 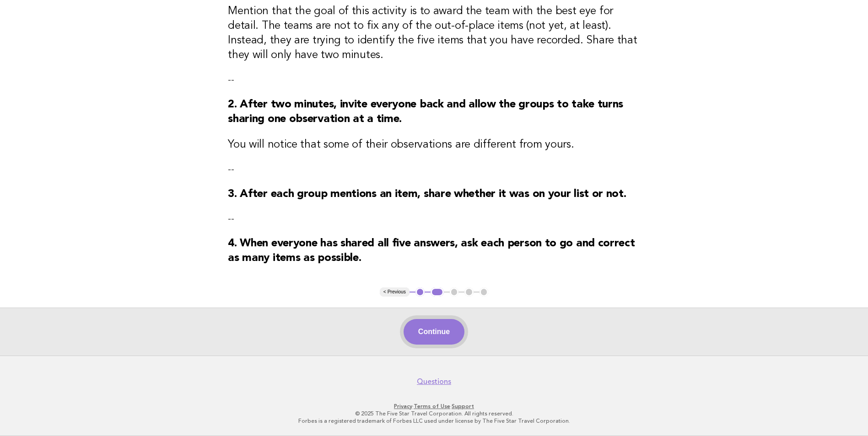 What do you see at coordinates (434, 33) in the screenshot?
I see `h3: Mention that the goal of this activity is to award the team with the best eye for detail. The tea...` at bounding box center [434, 33].